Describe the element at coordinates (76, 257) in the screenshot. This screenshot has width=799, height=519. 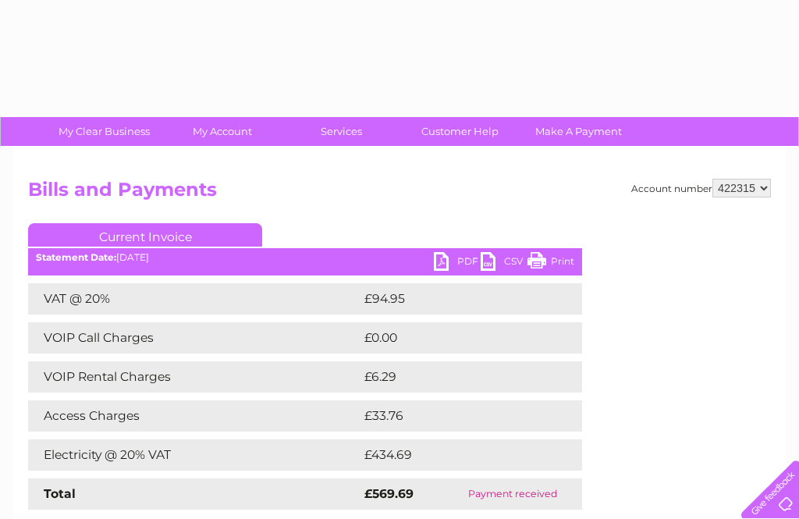
I see `b: Statement Date:` at that location.